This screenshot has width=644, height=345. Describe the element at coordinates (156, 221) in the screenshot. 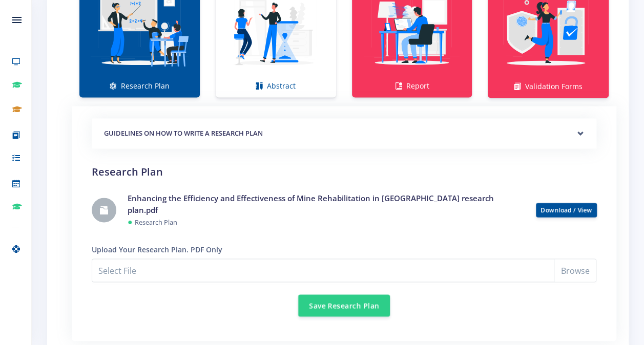

I see `small: Research Plan` at that location.